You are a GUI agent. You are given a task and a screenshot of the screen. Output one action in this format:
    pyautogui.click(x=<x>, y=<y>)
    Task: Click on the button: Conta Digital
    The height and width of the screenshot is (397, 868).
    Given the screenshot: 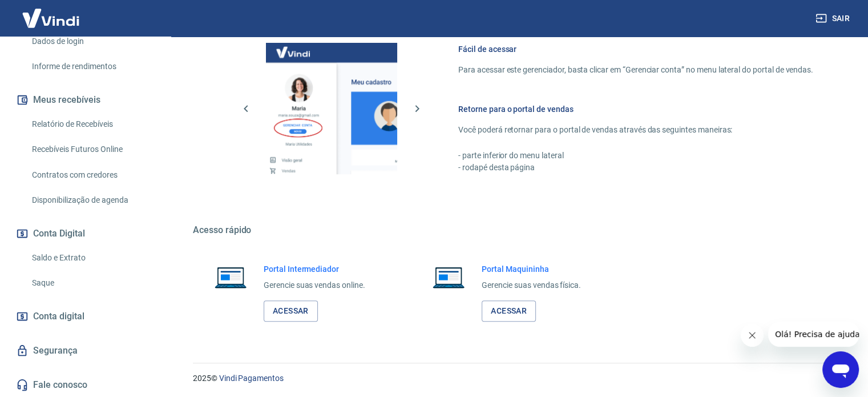 What is the action you would take?
    pyautogui.click(x=85, y=233)
    